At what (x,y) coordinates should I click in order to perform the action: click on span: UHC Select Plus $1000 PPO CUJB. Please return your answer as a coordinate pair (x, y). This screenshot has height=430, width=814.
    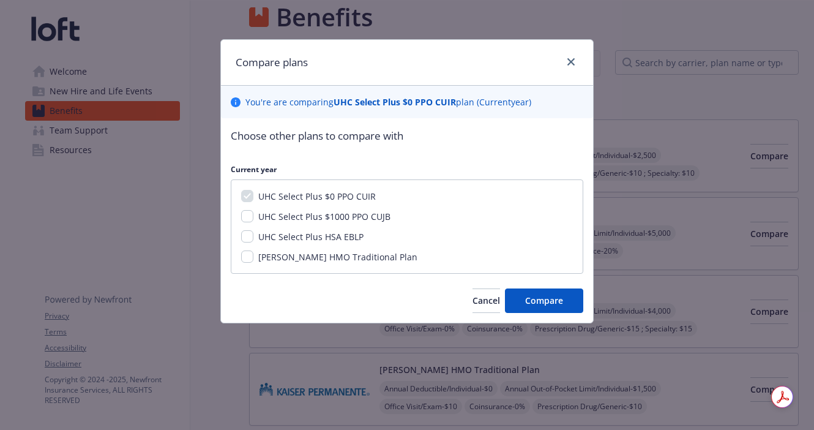
    Looking at the image, I should click on (324, 216).